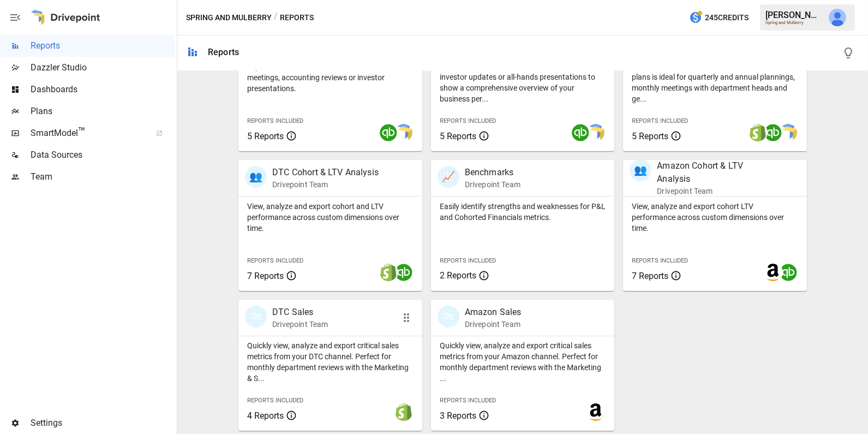  Describe the element at coordinates (330, 78) in the screenshot. I see `p: Export the core financial statements for board meetings, accounting reviews or investor presentat...` at that location.